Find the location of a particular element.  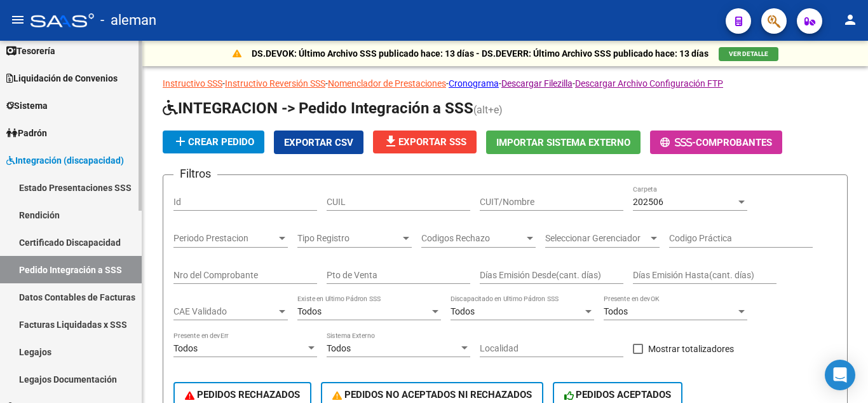

button: Exportar CSV is located at coordinates (318, 142).